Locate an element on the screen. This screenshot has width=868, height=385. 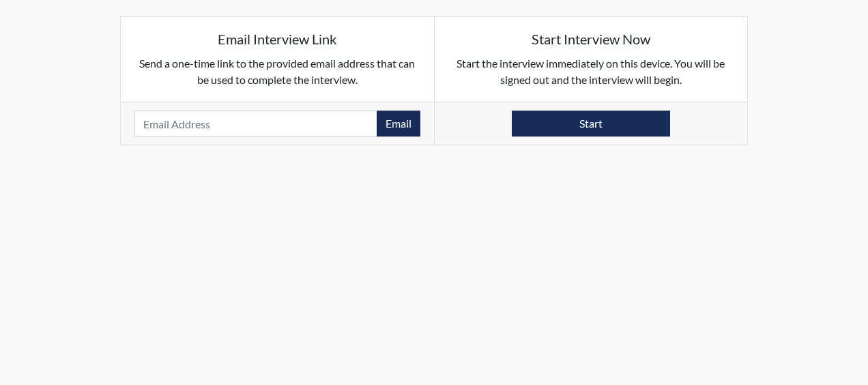
input: Email Address is located at coordinates (256, 124).